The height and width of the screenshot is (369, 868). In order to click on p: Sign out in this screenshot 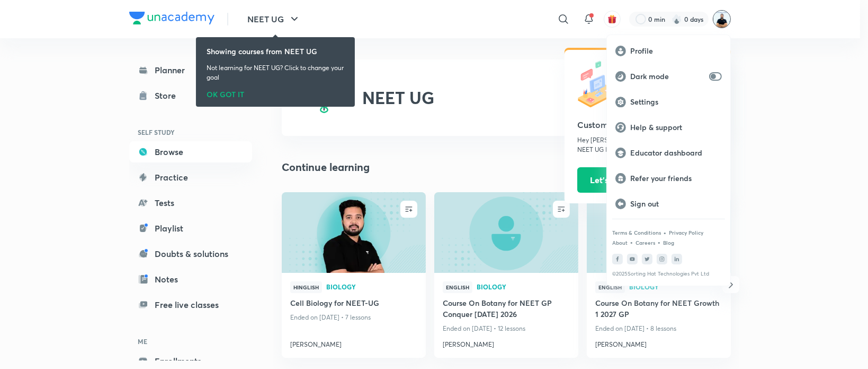, I will do `click(676, 204)`.